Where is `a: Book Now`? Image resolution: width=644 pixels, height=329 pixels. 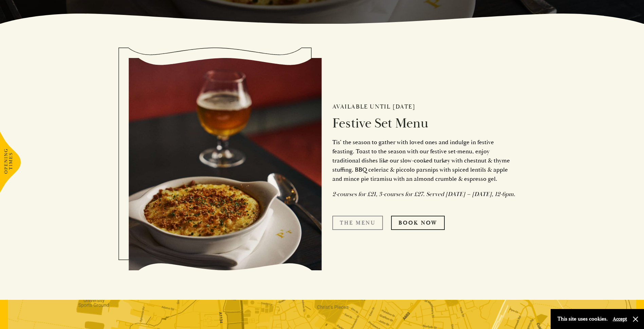 a: Book Now is located at coordinates (418, 223).